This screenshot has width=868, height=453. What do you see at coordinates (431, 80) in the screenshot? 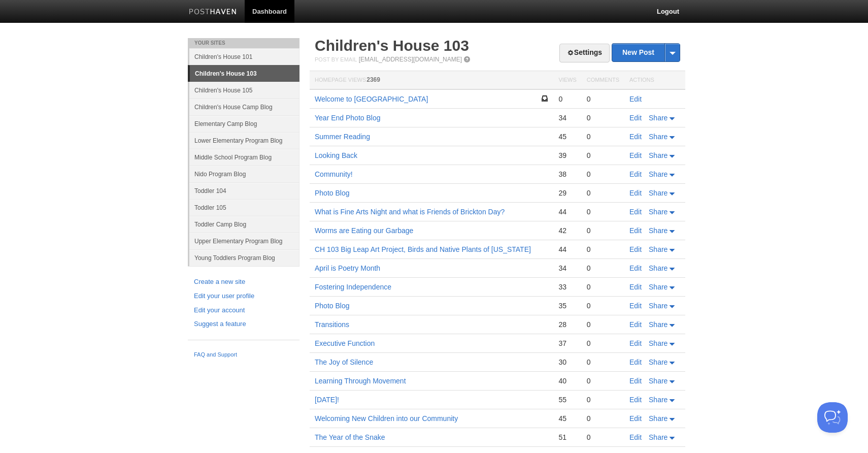
I see `th: Homepage Views` at bounding box center [431, 80].